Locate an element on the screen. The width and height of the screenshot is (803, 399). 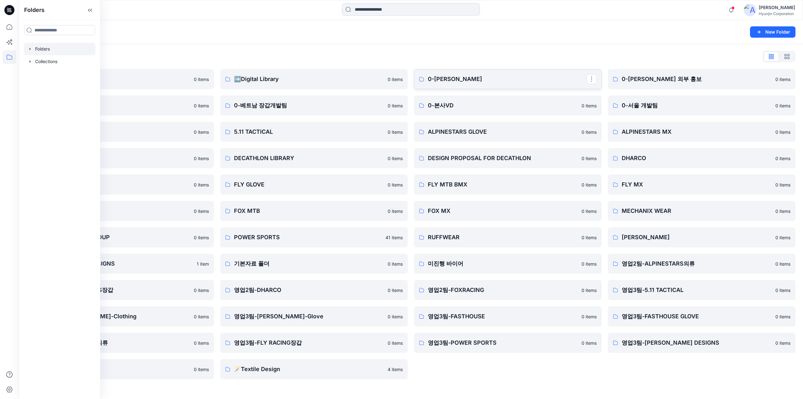
a: 0-베트남 장갑개발팀0 items is located at coordinates (314, 105).